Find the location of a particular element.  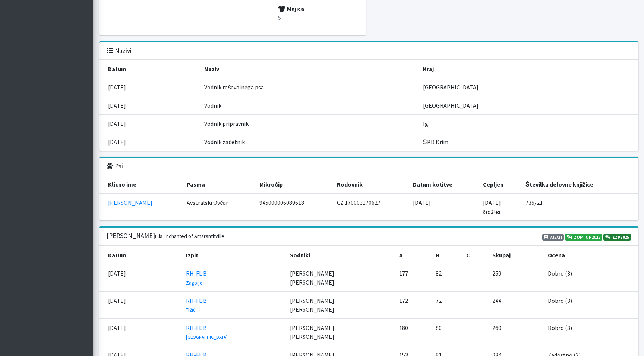

td: Vodnik začetnik is located at coordinates (309, 142).